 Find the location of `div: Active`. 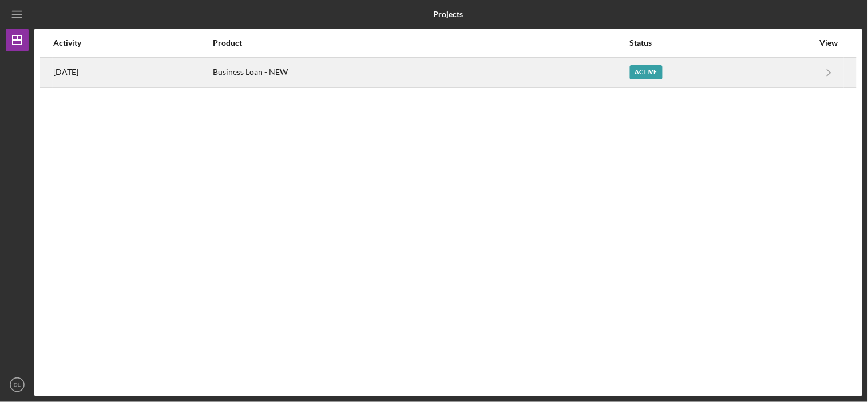

div: Active is located at coordinates (646, 72).